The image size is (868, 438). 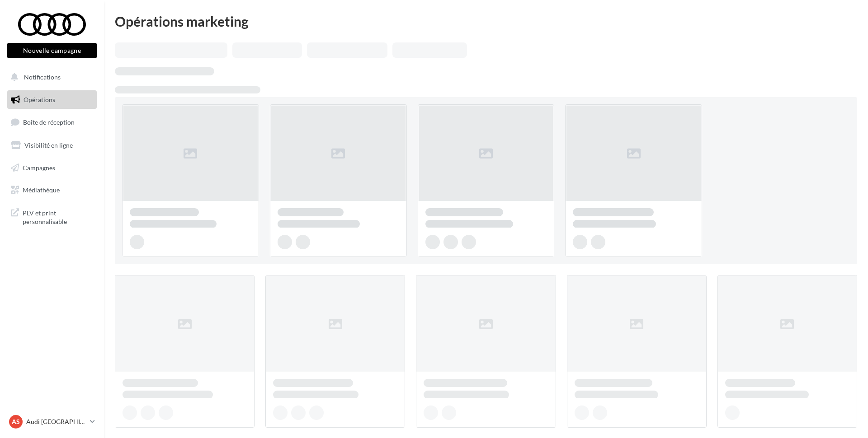 I want to click on a: Médiathèque, so click(x=52, y=190).